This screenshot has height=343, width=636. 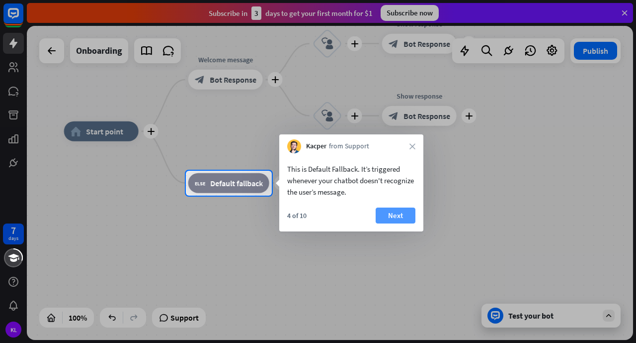 What do you see at coordinates (413, 146) in the screenshot?
I see `i: close` at bounding box center [413, 146].